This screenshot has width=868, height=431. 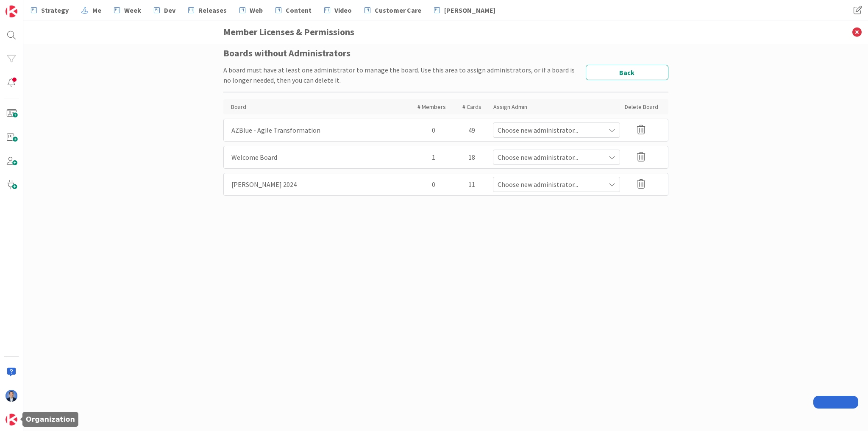 I want to click on span: AZBlue - Agile Transformation, so click(x=276, y=130).